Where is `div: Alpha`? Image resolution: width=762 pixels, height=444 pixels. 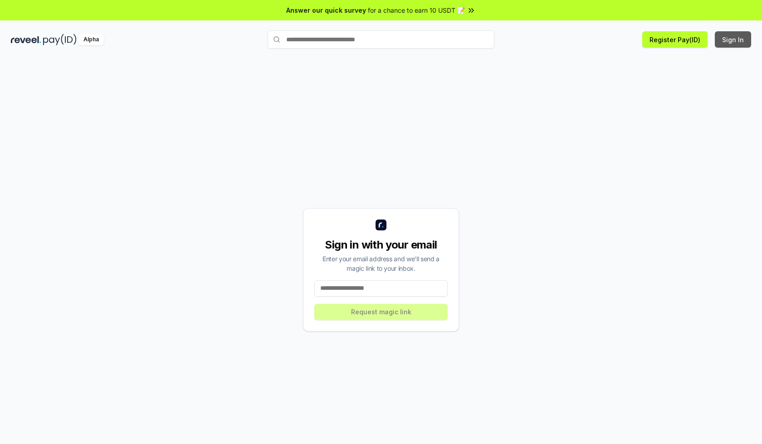
div: Alpha is located at coordinates (91, 39).